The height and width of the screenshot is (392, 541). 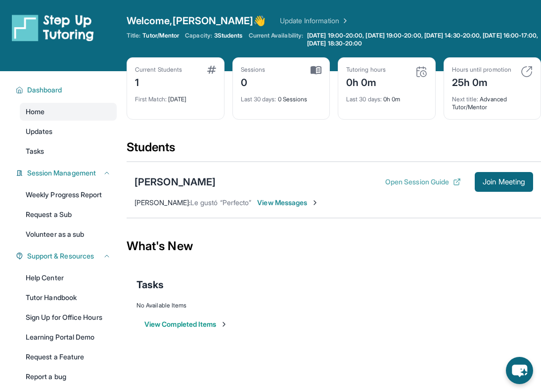 What do you see at coordinates (39, 131) in the screenshot?
I see `span: Updates` at bounding box center [39, 131].